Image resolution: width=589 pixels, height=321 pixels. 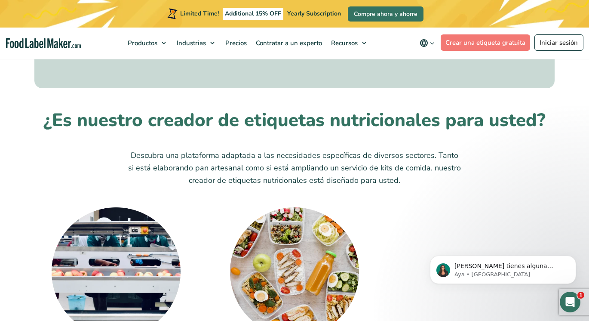 I want to click on span: Contratar a un experto, so click(x=288, y=43).